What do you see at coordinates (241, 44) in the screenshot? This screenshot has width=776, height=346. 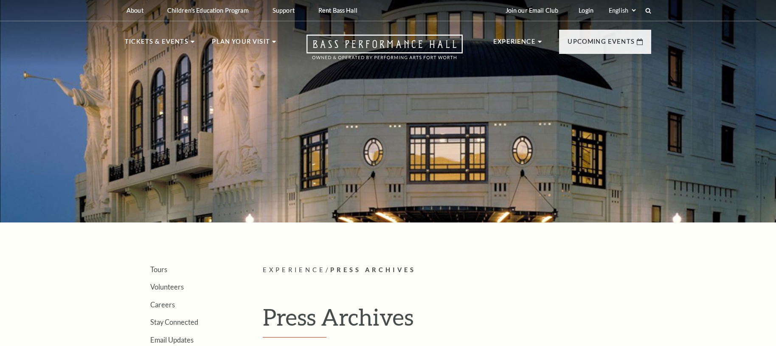 I see `p: Plan Your Visit` at bounding box center [241, 44].